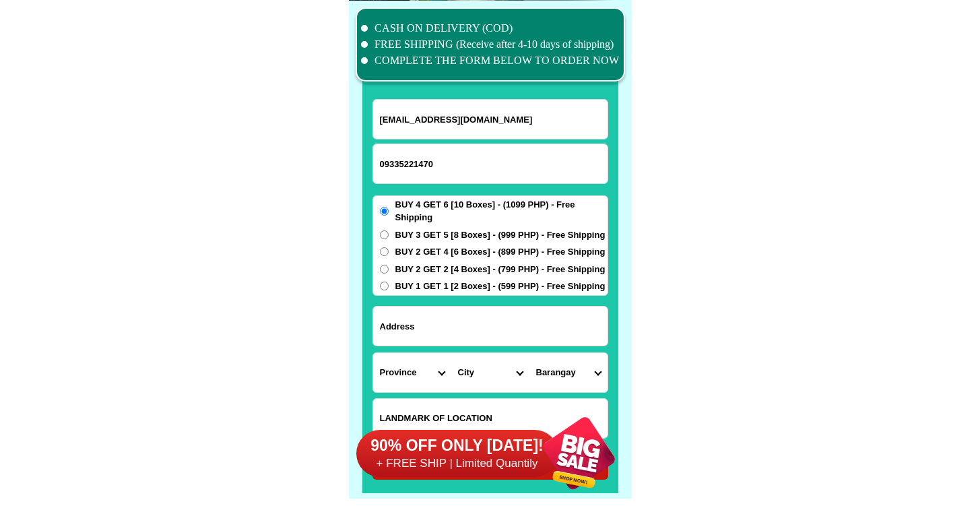 The image size is (980, 506). What do you see at coordinates (500, 251) in the screenshot?
I see `span: BUY 2 GET 4 [6 Boxes] - (899 PHP) - Free Shipping` at bounding box center [500, 251].